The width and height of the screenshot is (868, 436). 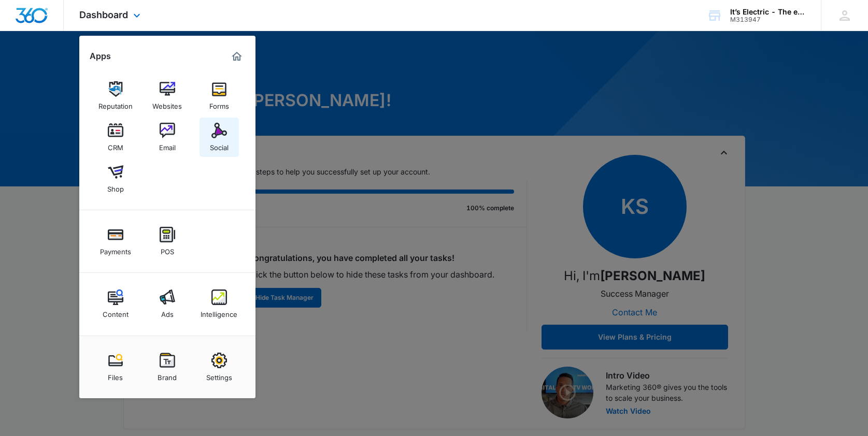 What do you see at coordinates (220, 367) in the screenshot?
I see `a: Settings` at bounding box center [220, 367].